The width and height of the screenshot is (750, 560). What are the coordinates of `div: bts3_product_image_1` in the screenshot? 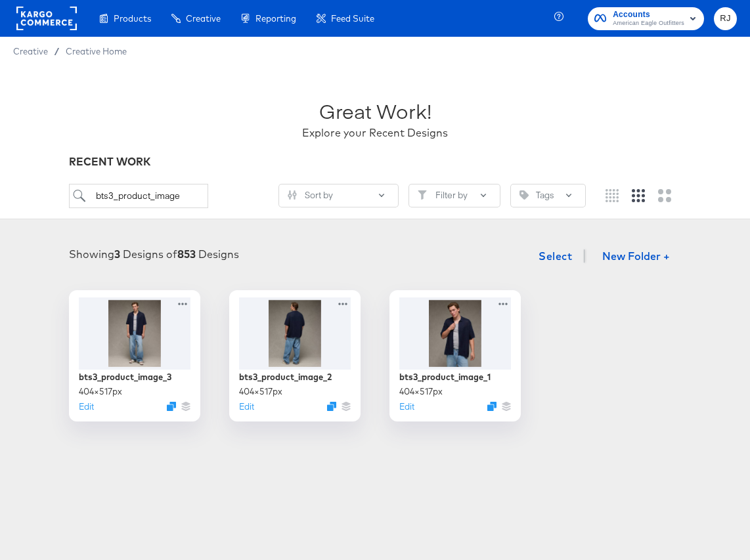 It's located at (445, 377).